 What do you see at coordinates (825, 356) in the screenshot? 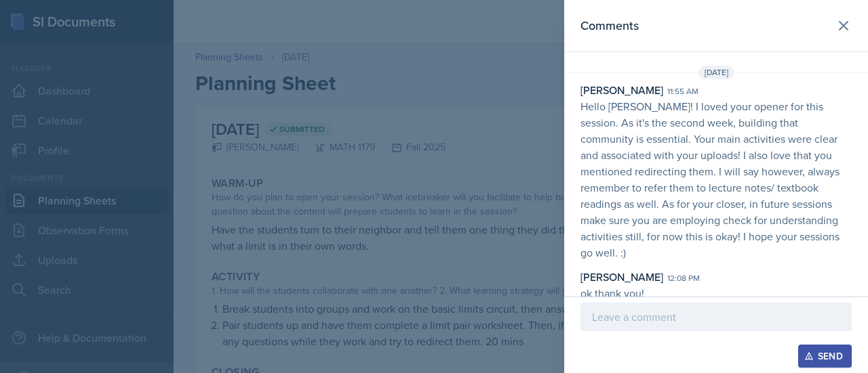
I see `div: Send` at bounding box center [825, 356].